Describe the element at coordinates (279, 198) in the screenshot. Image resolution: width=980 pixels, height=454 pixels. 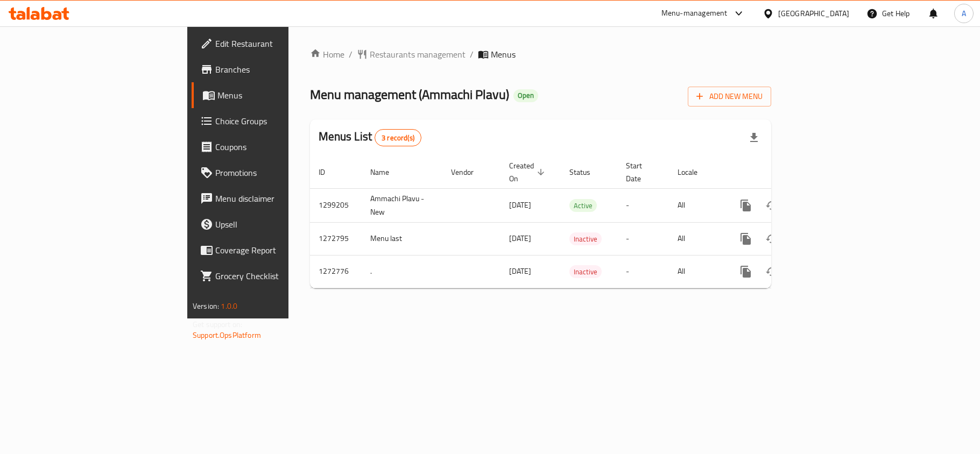
I see `span: Menu disclaimer` at that location.